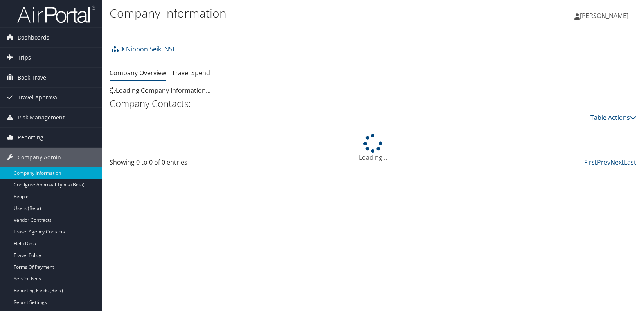  Describe the element at coordinates (32, 77) in the screenshot. I see `span: Book Travel` at that location.